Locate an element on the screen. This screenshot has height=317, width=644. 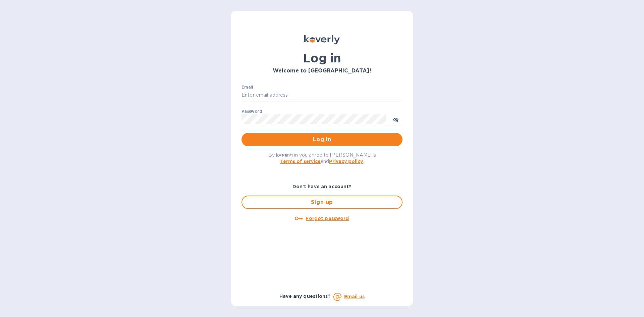
a: Terms of service is located at coordinates (300, 162).